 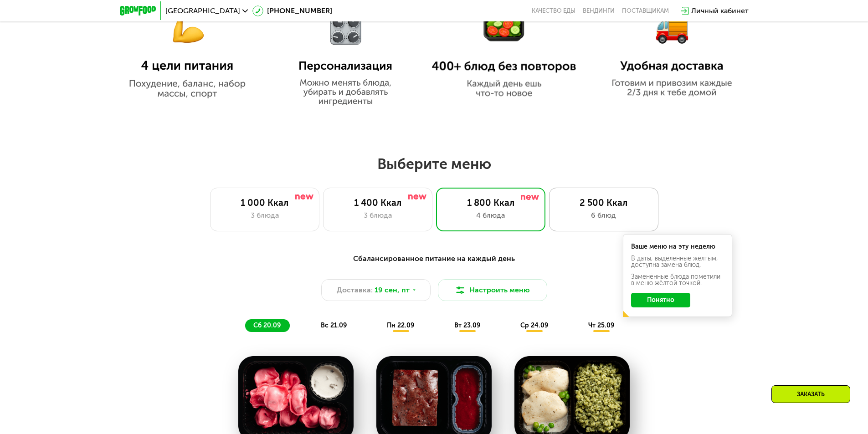 I want to click on a: Вендинги, so click(x=599, y=11).